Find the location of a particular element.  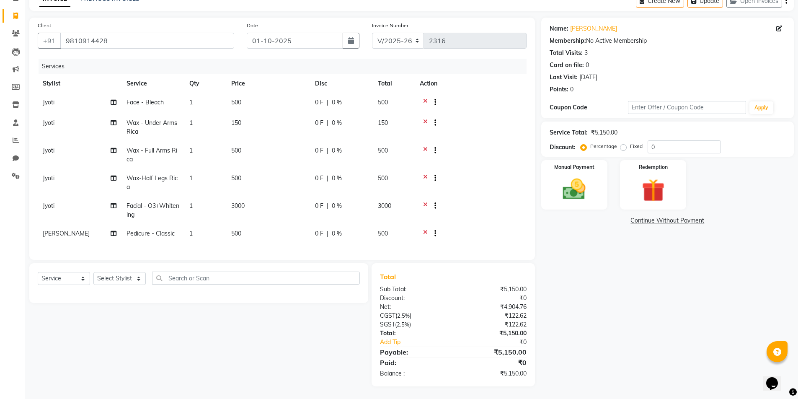

div: Service Total: is located at coordinates (569, 132).